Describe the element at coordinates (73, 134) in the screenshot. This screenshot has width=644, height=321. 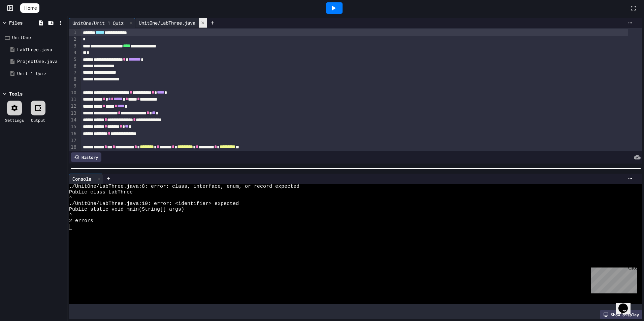
I see `div: 16` at that location.